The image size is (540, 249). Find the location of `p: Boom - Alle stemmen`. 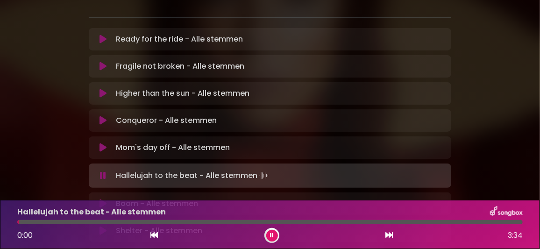

p: Boom - Alle stemmen is located at coordinates (157, 204).